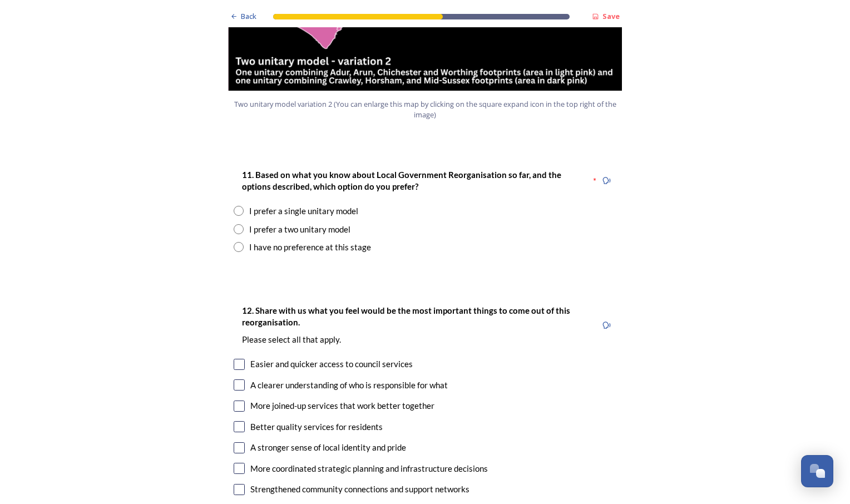 Image resolution: width=850 pixels, height=504 pixels. What do you see at coordinates (349, 385) in the screenshot?
I see `div: A clearer understanding of who is responsible for what` at bounding box center [349, 385].